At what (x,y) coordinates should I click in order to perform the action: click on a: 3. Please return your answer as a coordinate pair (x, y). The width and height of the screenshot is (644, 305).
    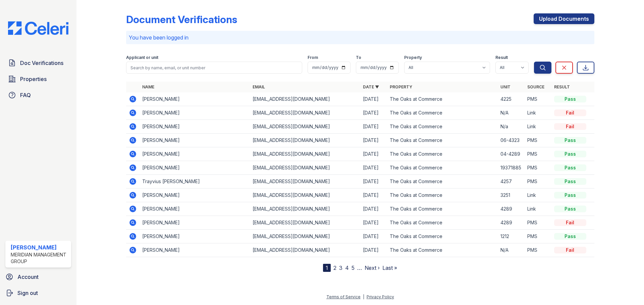
    Looking at the image, I should click on (341, 268).